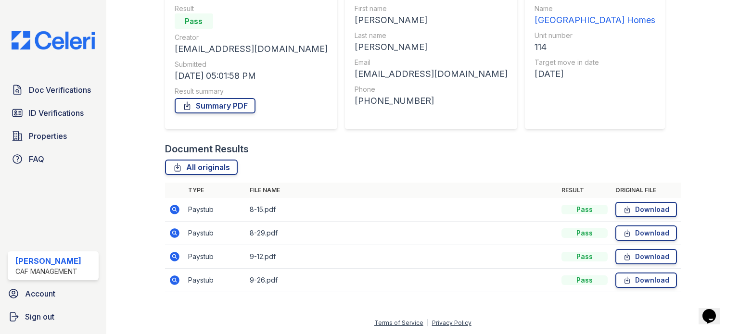  What do you see at coordinates (452, 323) in the screenshot?
I see `a: Privacy Policy` at bounding box center [452, 323].